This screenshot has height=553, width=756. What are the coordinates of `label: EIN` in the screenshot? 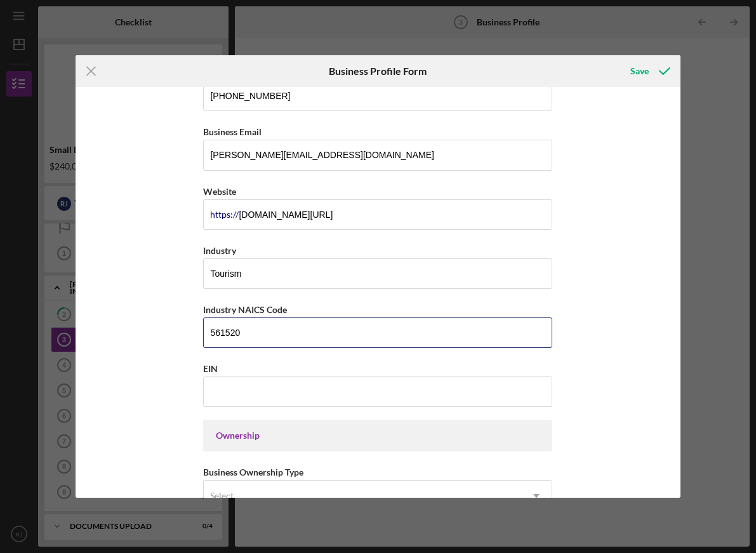 It's located at (210, 368).